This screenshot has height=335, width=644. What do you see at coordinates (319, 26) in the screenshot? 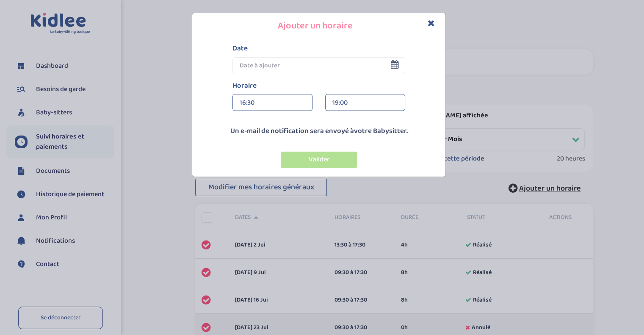
I see `h4: Ajouter un horaire` at bounding box center [319, 26].